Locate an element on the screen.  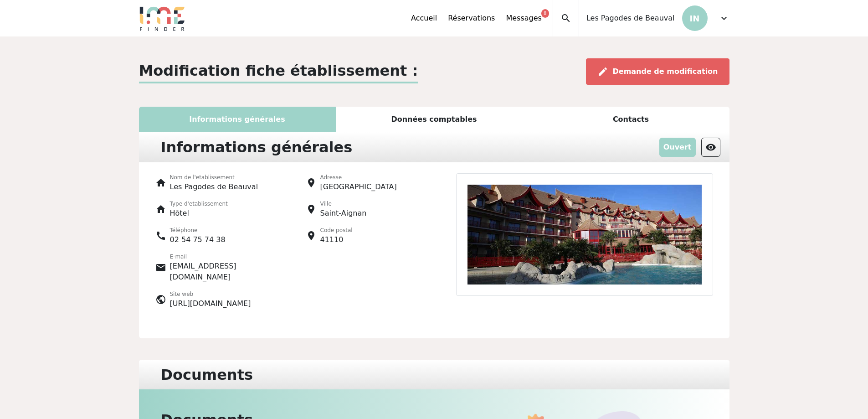
p: IN is located at coordinates (695, 18).